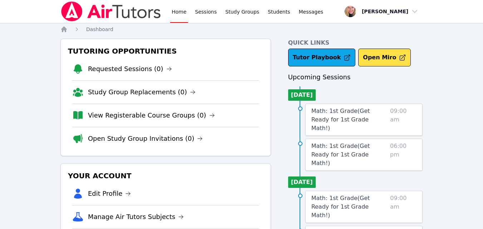 The image size is (483, 229). Describe the element at coordinates (130, 69) in the screenshot. I see `a: Requested Sessions (0)` at that location.